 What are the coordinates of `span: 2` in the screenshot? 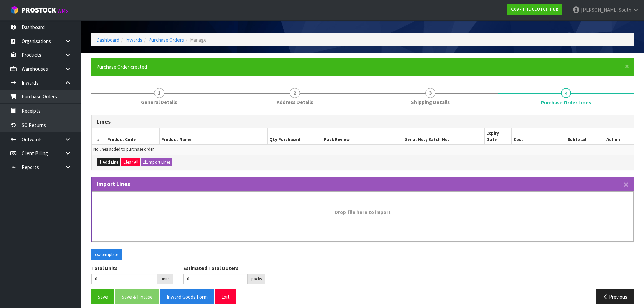 It's located at (295, 93).